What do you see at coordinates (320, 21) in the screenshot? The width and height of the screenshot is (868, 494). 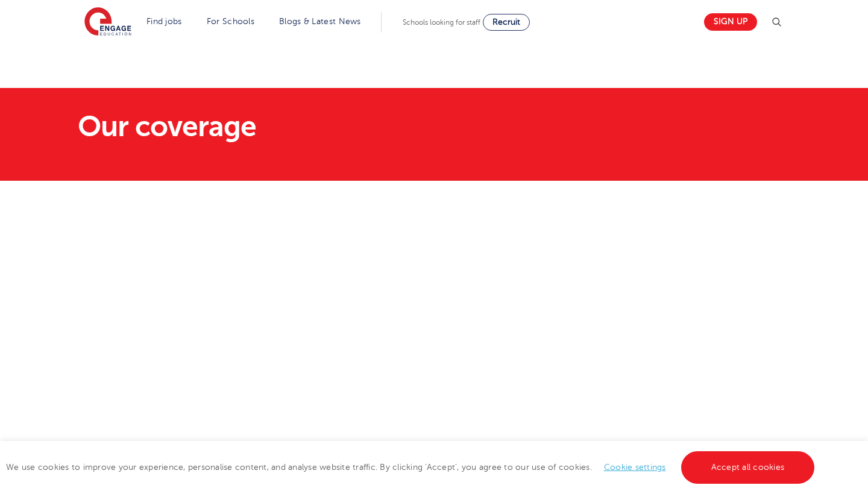 I see `a: Blogs & Latest News` at bounding box center [320, 21].